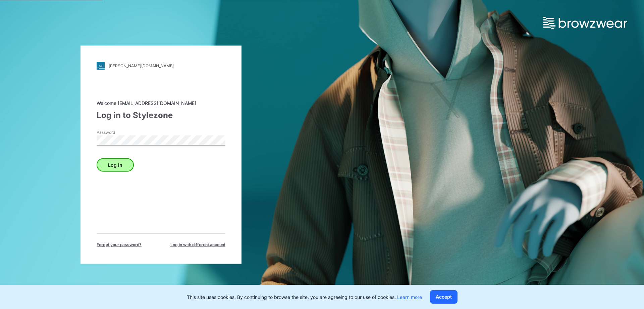 The height and width of the screenshot is (309, 644). Describe the element at coordinates (304, 296) in the screenshot. I see `p: This site uses cookies. By continuing to browse the site, you are agreeing to our use of cookies.` at that location.